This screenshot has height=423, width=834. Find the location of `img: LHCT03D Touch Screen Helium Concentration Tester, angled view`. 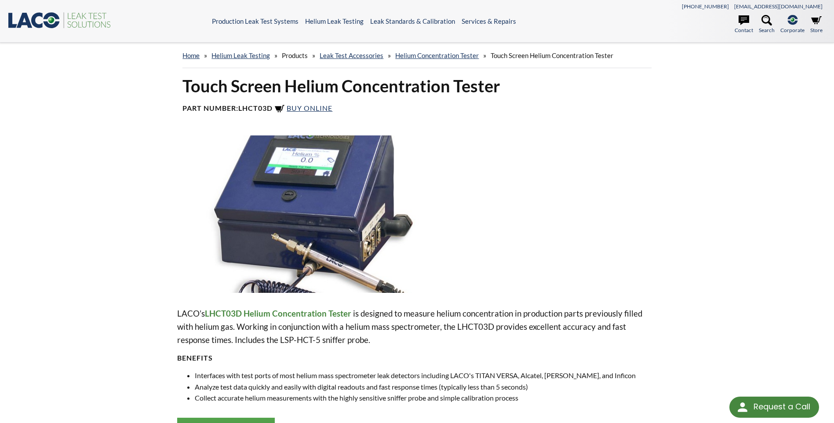

img: LHCT03D Touch Screen Helium Concentration Tester, angled view is located at coordinates (317, 214).